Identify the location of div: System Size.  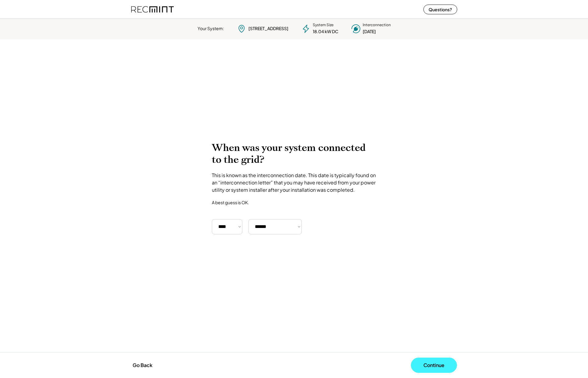
(323, 25).